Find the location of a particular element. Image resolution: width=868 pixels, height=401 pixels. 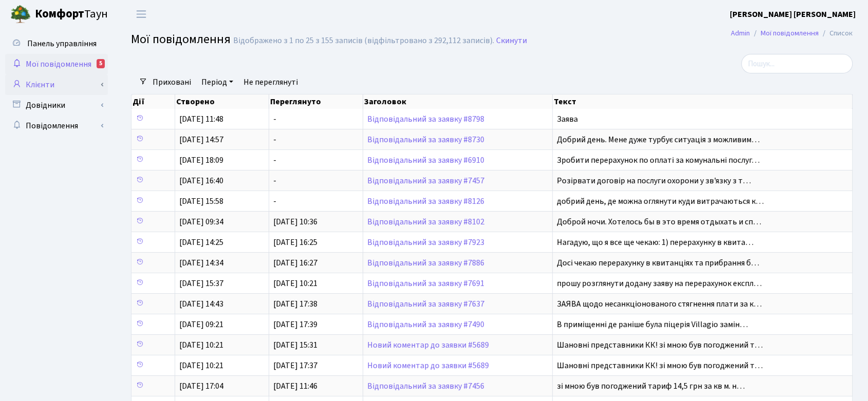

a: Скинути is located at coordinates (511, 41).